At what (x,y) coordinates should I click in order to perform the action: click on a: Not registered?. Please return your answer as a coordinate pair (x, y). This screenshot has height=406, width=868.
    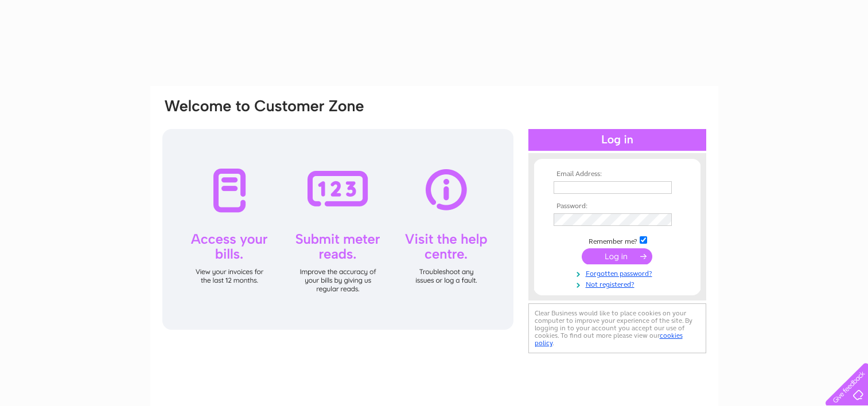
    Looking at the image, I should click on (619, 283).